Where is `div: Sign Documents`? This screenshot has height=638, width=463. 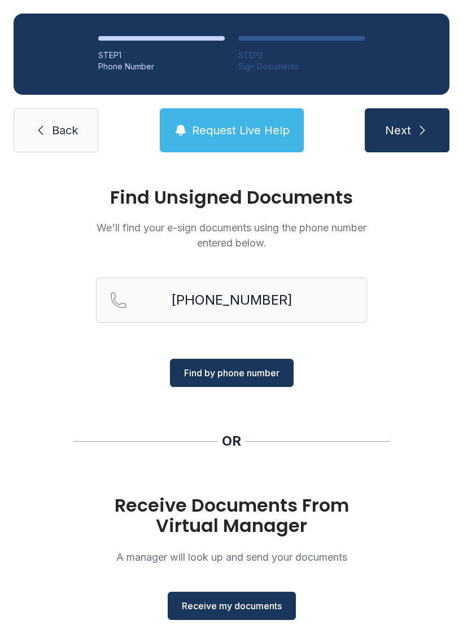 div: Sign Documents is located at coordinates (301, 67).